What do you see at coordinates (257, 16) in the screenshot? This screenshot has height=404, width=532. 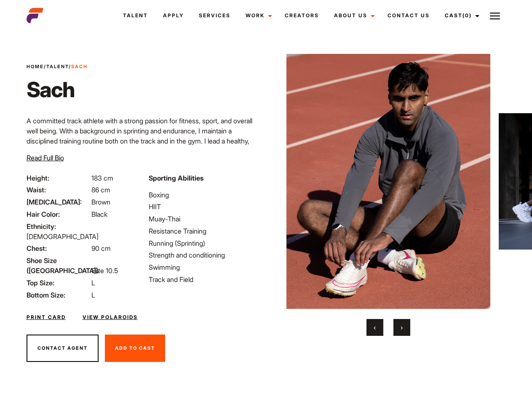 I see `a: Work` at bounding box center [257, 16].